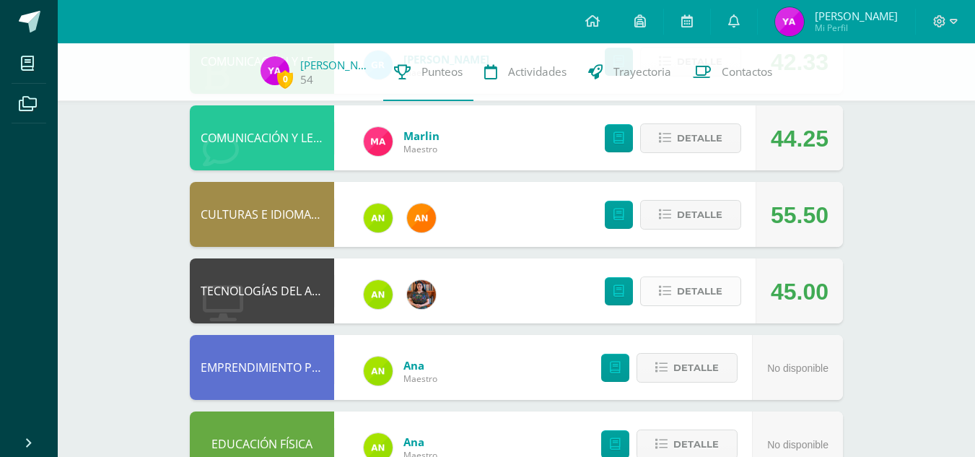 The width and height of the screenshot is (975, 457). I want to click on img: ca51be06ee6568e83a4be8f0f0221dfb.png, so click(378, 141).